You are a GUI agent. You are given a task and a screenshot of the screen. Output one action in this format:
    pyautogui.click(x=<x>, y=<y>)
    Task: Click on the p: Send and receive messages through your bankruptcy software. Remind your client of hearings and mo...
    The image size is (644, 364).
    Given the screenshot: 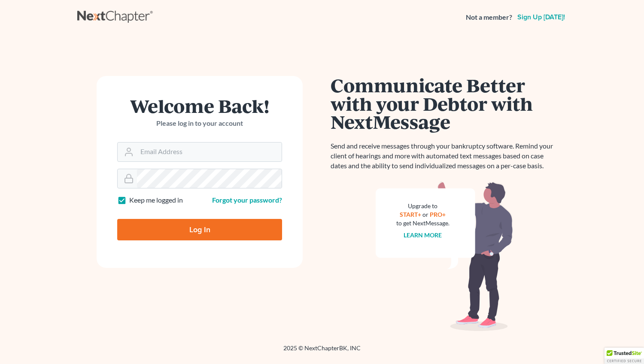 What is the action you would take?
    pyautogui.click(x=444, y=156)
    